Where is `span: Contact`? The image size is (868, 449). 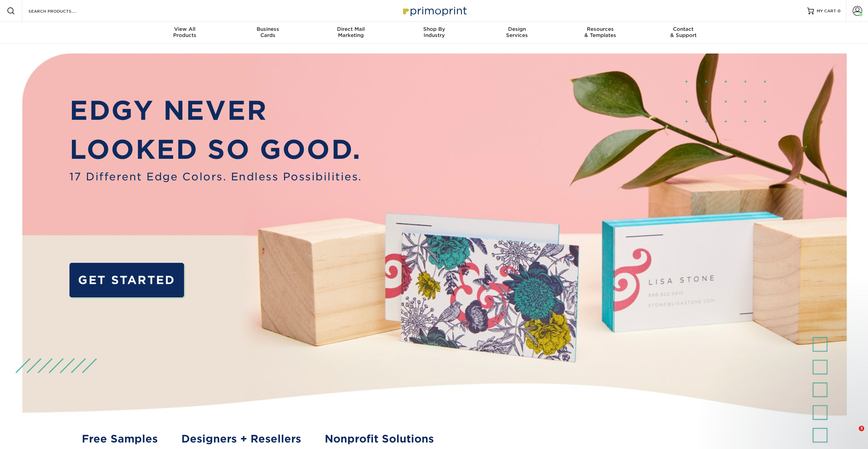 span: Contact is located at coordinates (683, 29).